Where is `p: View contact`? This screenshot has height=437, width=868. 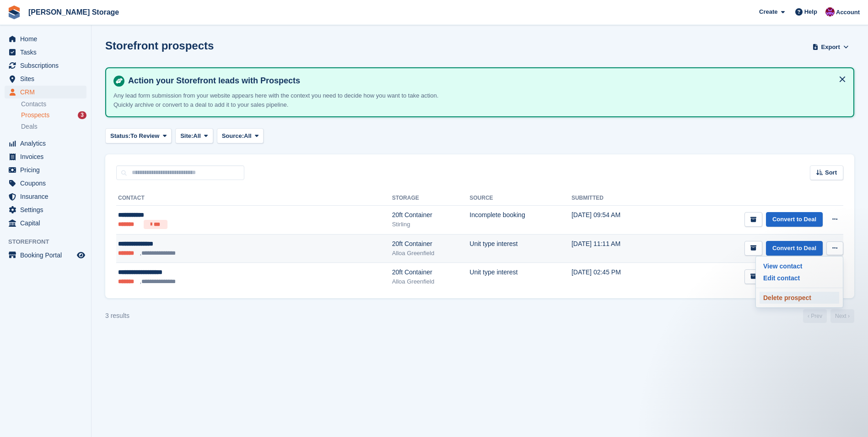 p: View contact is located at coordinates (799, 266).